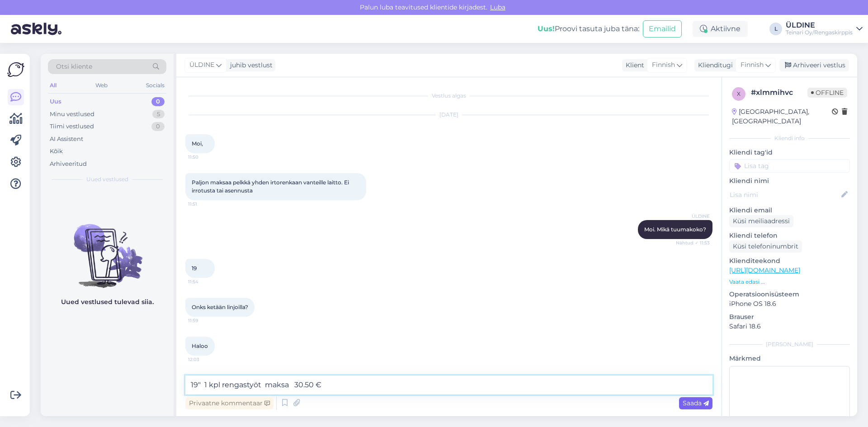  What do you see at coordinates (739, 94) in the screenshot?
I see `span: x` at bounding box center [739, 94].